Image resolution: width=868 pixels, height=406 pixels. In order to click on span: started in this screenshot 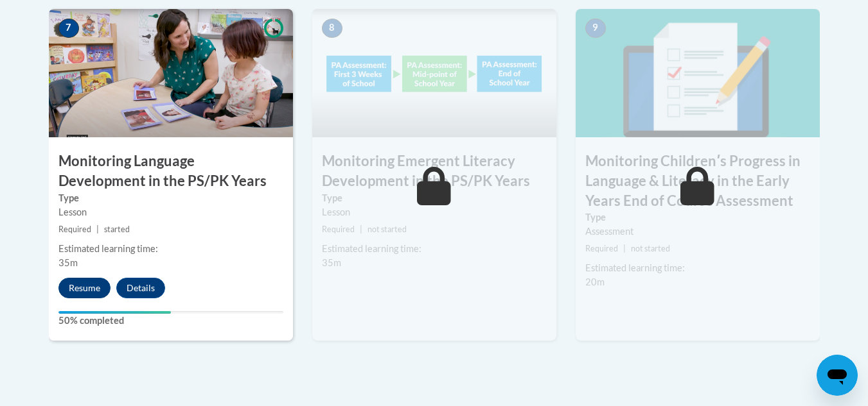, I will do `click(117, 229)`.